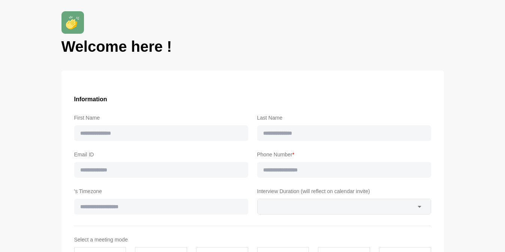 The height and width of the screenshot is (252, 505). Describe the element at coordinates (344, 191) in the screenshot. I see `label: Interview Duration (will reflect on calendar invite)` at that location.